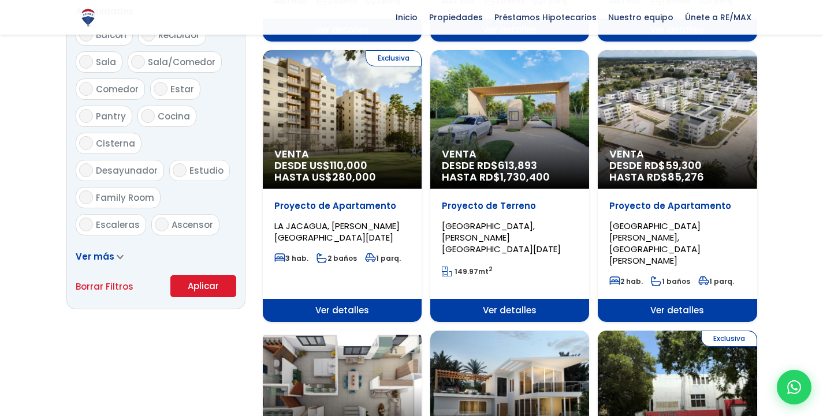  Describe the element at coordinates (670, 281) in the screenshot. I see `span: 1 baños` at that location.